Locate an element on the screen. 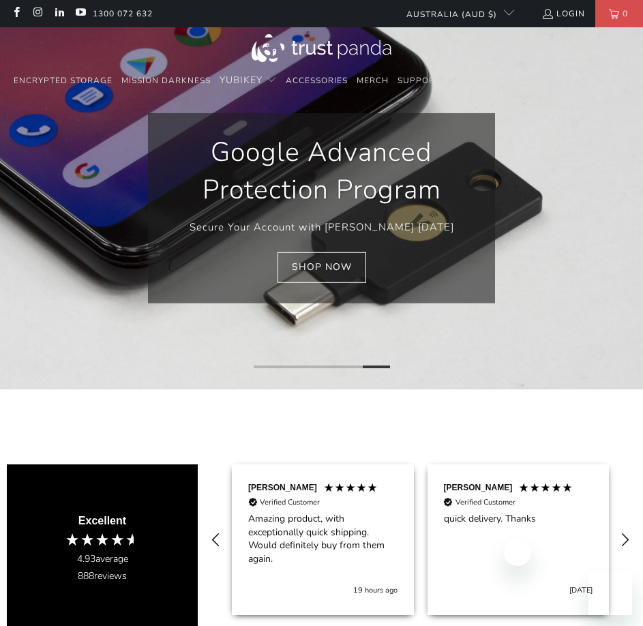  nav: Translation missing: en.navigation.header.main_nav is located at coordinates (227, 80).